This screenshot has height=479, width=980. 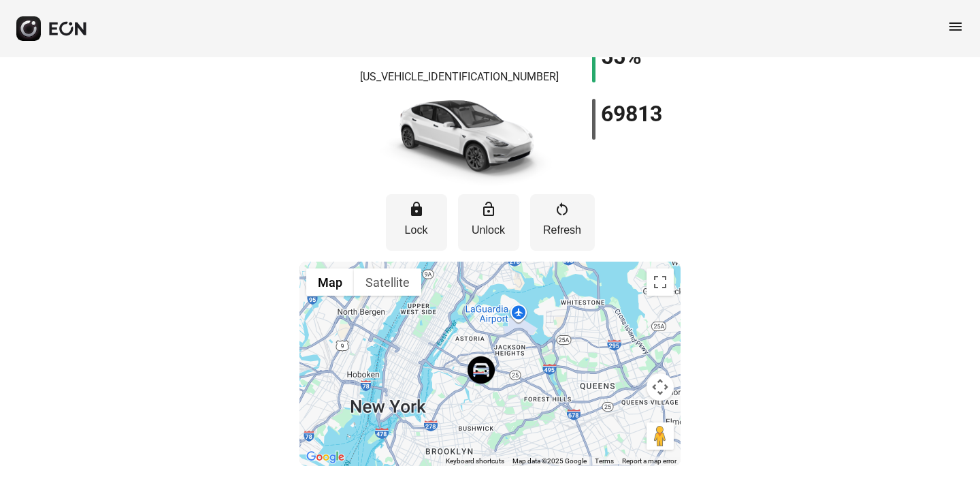 What do you see at coordinates (604, 460) in the screenshot?
I see `a: Terms (opens in new tab)` at bounding box center [604, 460].